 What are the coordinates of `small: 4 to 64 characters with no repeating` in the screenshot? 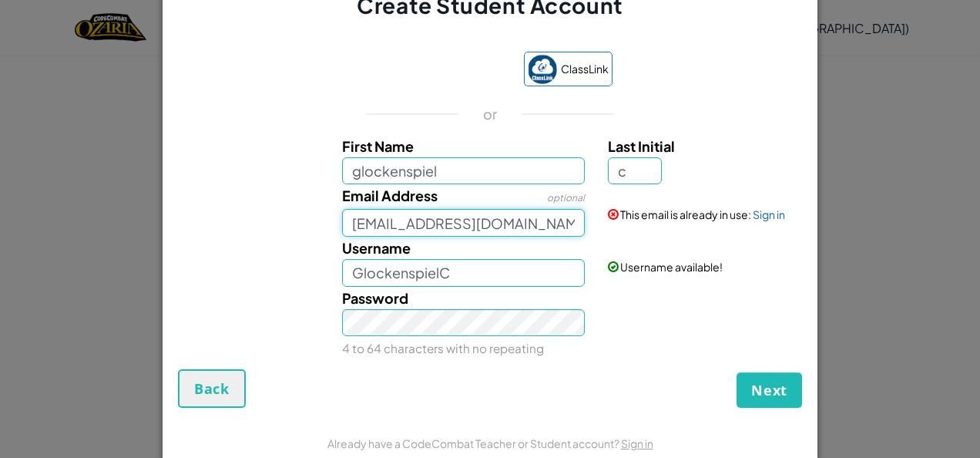 It's located at (443, 348).